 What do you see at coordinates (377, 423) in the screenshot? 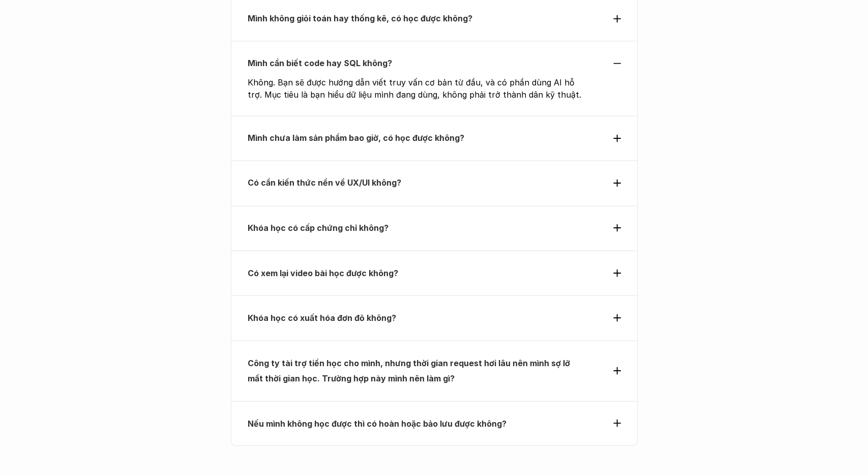
I see `strong: Nếu mình không học được thì có hoàn hoặc bảo lưu được không?` at bounding box center [377, 423].